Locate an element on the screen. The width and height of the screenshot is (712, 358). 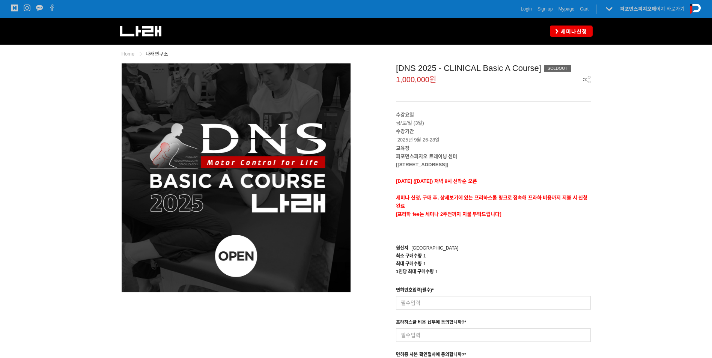
span: 세미나신청 is located at coordinates (573, 32).